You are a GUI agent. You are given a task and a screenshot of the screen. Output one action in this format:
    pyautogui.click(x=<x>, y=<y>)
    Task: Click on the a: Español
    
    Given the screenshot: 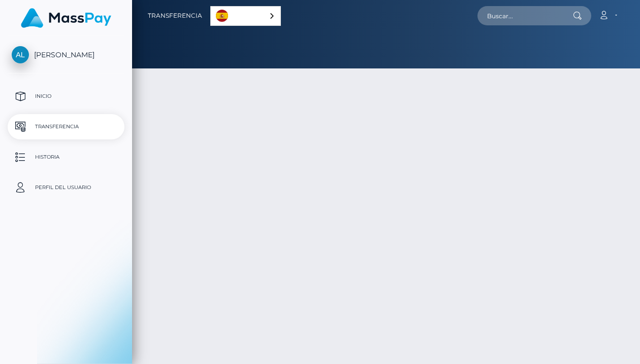 What is the action you would take?
    pyautogui.click(x=245, y=16)
    